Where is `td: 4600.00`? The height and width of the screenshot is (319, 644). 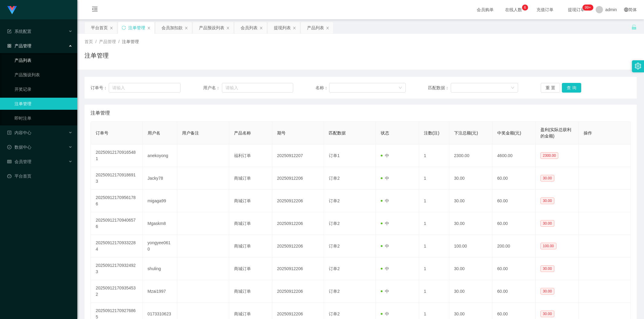 td: 4600.00 is located at coordinates (513, 156).